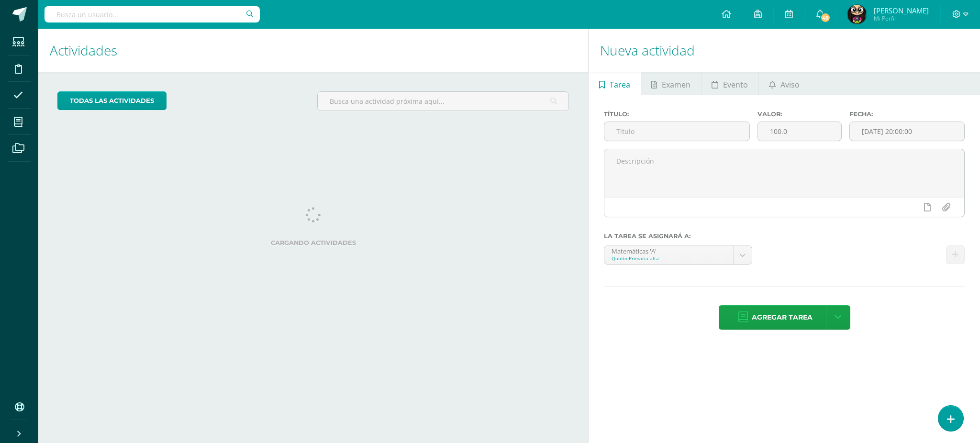 This screenshot has width=980, height=443. What do you see at coordinates (676, 114) in the screenshot?
I see `label: Título:` at bounding box center [676, 114].